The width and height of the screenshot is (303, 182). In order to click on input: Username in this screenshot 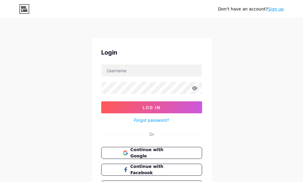, I will do `click(152, 71)`.